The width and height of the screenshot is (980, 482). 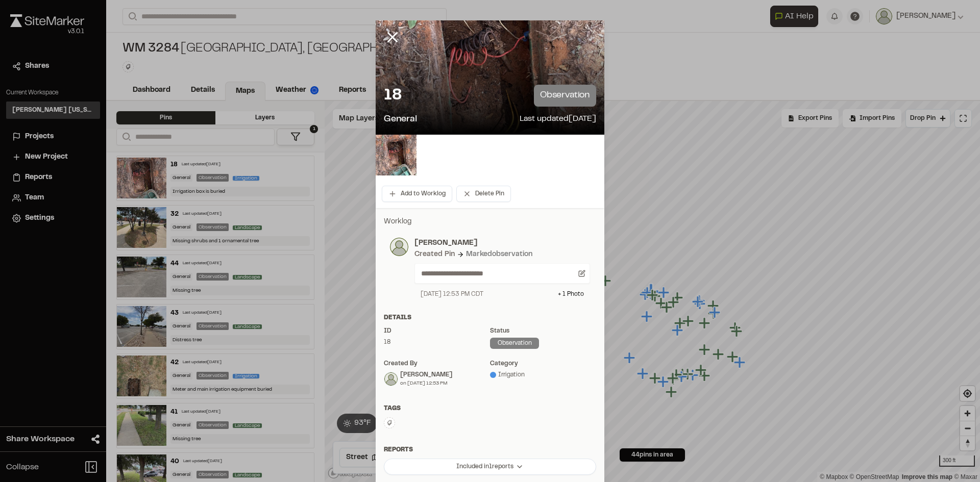 What do you see at coordinates (490, 450) in the screenshot?
I see `div: Reports` at bounding box center [490, 450].